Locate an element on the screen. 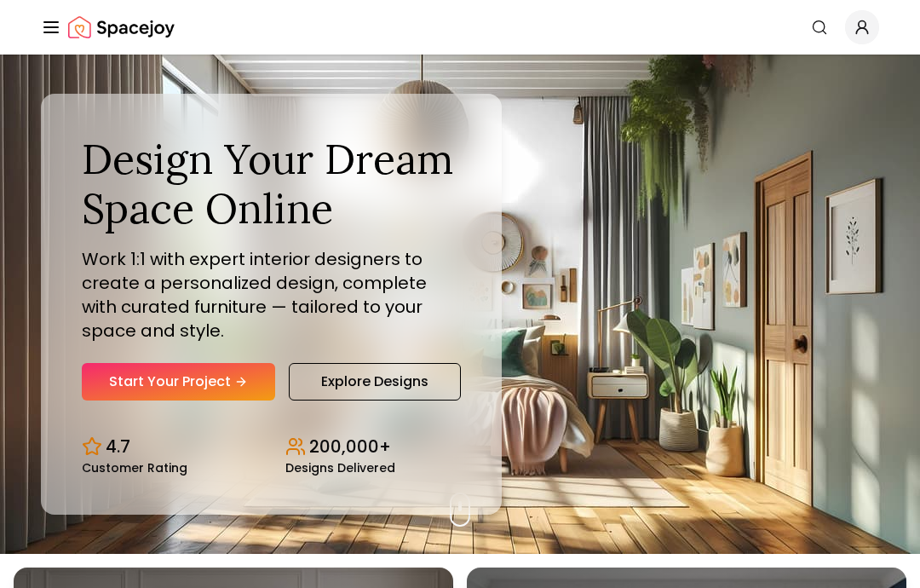 The image size is (920, 588). a: Spacejoy is located at coordinates (121, 28).